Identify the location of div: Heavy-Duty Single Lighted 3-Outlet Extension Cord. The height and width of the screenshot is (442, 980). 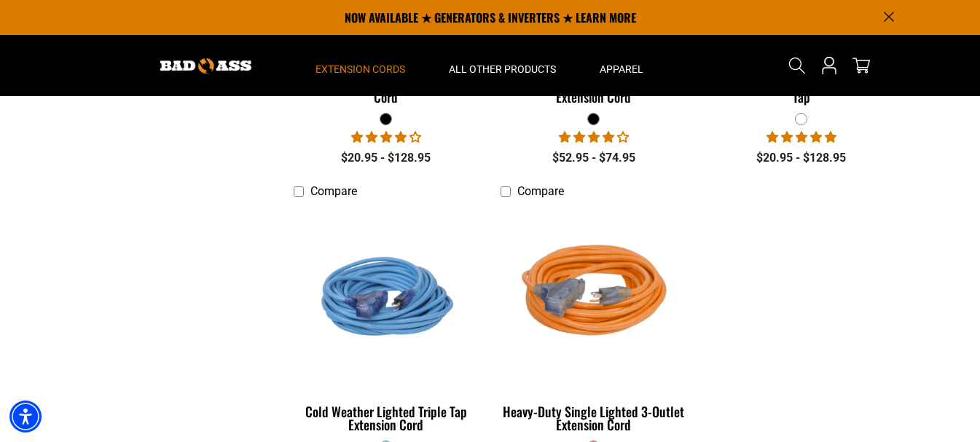
(593, 418).